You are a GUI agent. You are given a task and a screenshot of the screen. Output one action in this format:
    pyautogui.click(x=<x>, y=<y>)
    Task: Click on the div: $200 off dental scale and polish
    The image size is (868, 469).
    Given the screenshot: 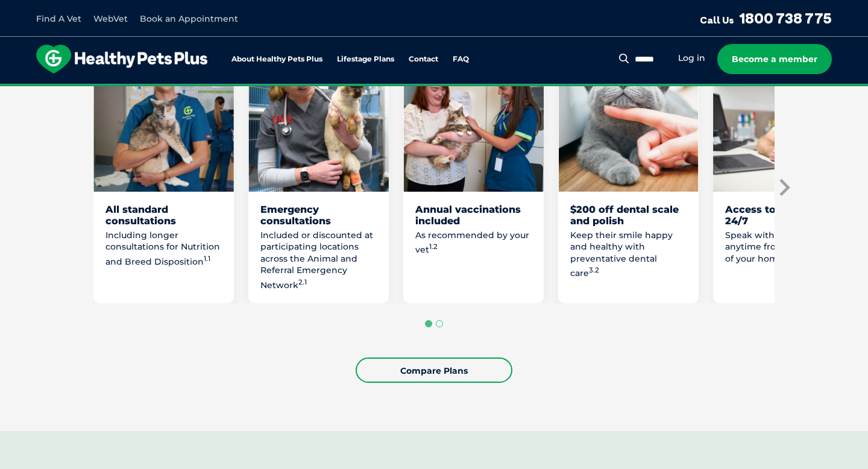 What is the action you would take?
    pyautogui.click(x=628, y=215)
    